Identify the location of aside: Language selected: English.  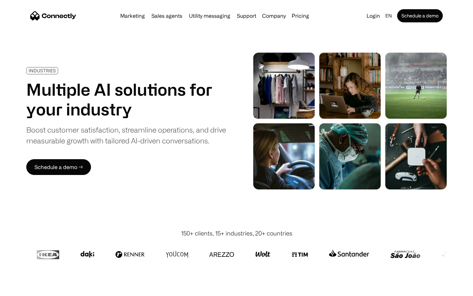
(23, 289).